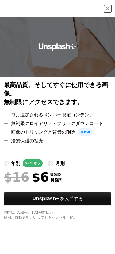 Image resolution: width=115 pixels, height=254 pixels. What do you see at coordinates (16, 164) in the screenshot?
I see `div: 年別` at bounding box center [16, 164].